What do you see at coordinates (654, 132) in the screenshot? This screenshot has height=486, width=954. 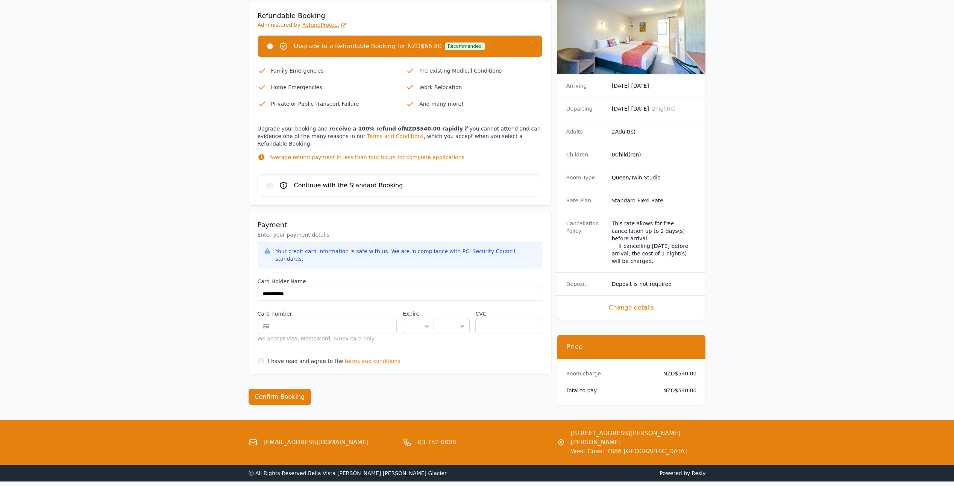 I see `dd: 2 Adult(s)` at bounding box center [654, 132].